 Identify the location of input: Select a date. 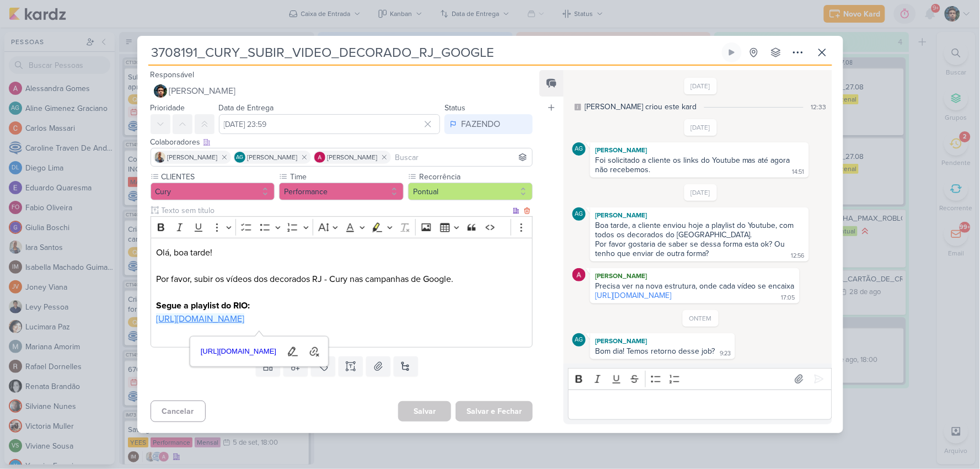
(330, 124).